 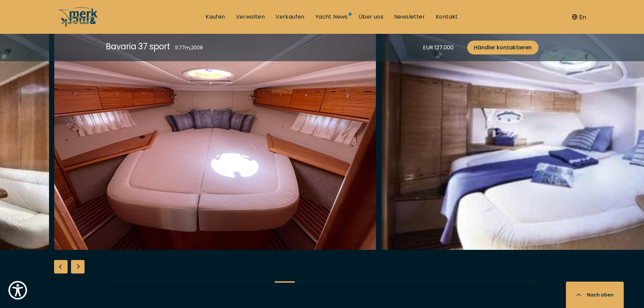 I want to click on button: En, so click(x=579, y=17).